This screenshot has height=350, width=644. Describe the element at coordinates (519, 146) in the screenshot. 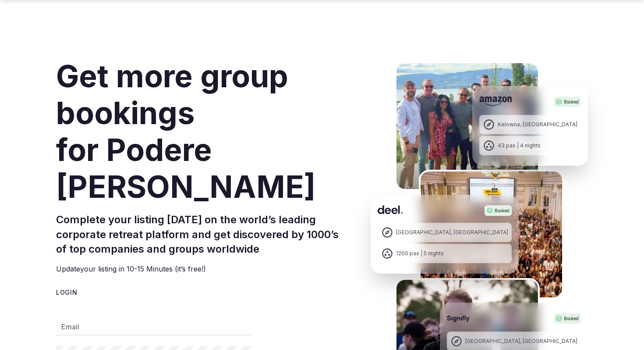

I see `div: 43 pax | 4 nights` at that location.